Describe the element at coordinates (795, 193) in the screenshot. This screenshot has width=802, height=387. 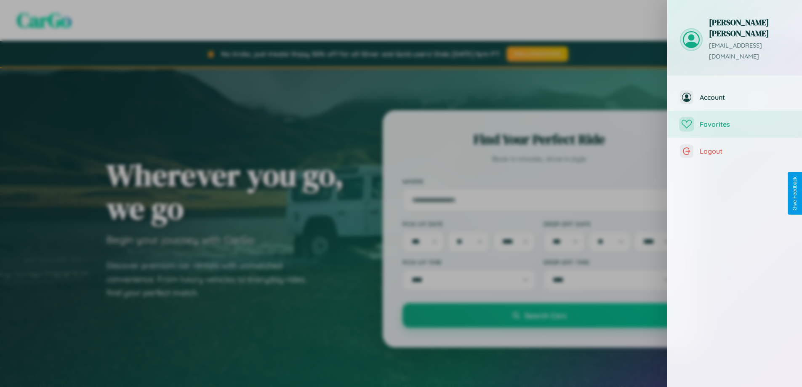
I see `div: Give Feedback` at that location.